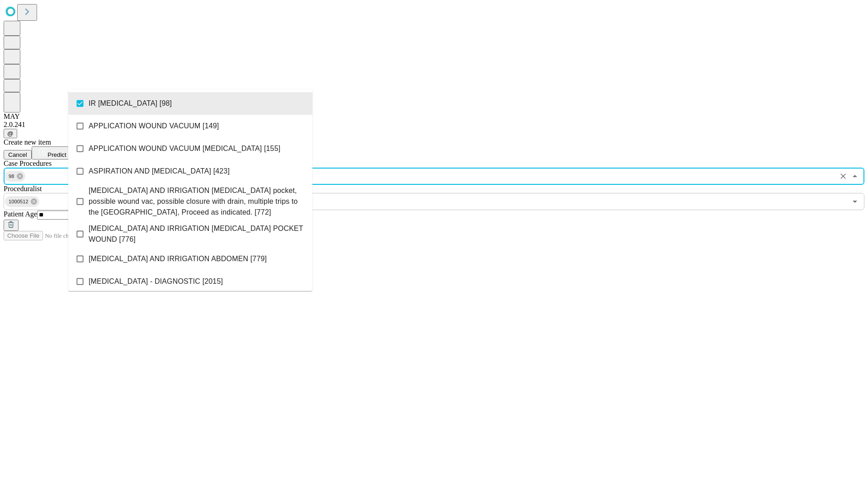  What do you see at coordinates (855, 177) in the screenshot?
I see `button: Close` at bounding box center [855, 177].